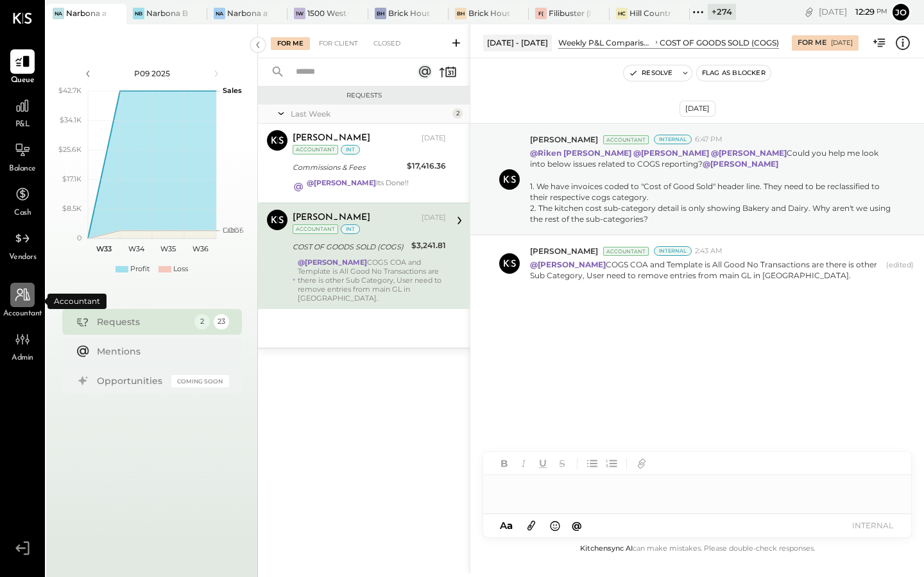 The width and height of the screenshot is (924, 577). I want to click on span: Accountant, so click(23, 314).